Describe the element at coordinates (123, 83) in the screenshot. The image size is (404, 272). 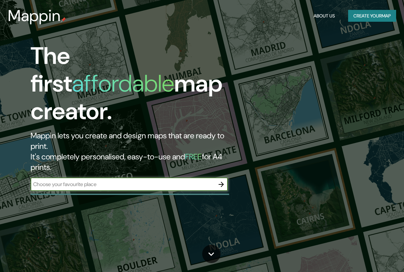
I see `h1: affordable` at that location.